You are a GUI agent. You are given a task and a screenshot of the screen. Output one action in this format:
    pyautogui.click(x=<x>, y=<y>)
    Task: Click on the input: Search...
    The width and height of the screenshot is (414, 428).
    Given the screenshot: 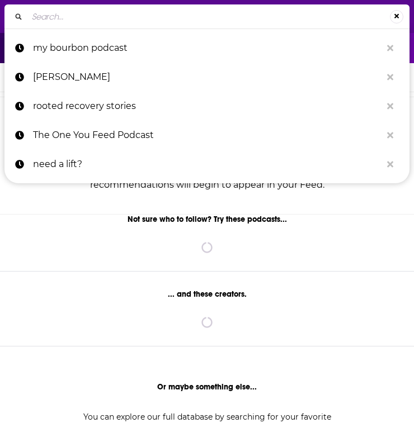 What is the action you would take?
    pyautogui.click(x=209, y=17)
    